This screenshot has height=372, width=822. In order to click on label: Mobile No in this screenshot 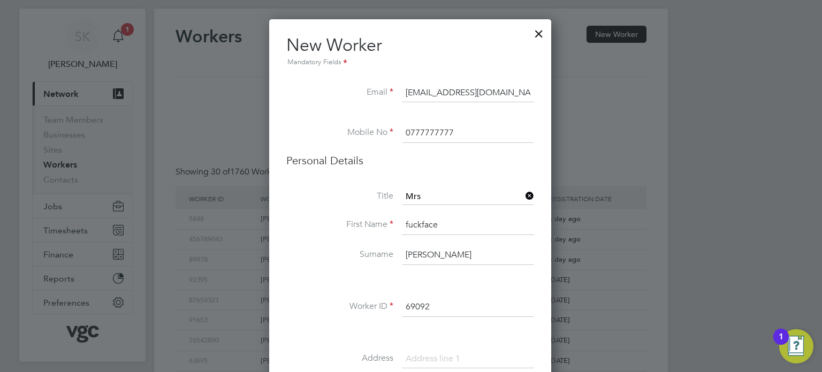, I will do `click(340, 132)`.